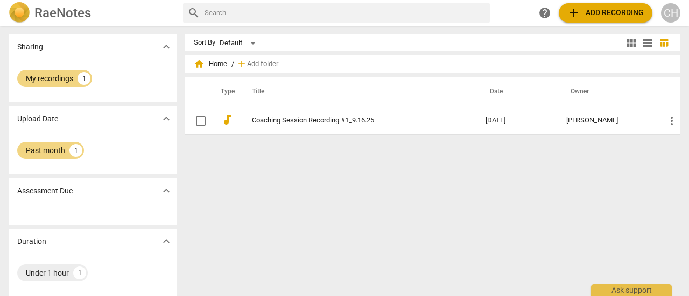 The image size is (689, 296). What do you see at coordinates (631, 43) in the screenshot?
I see `button: Tile view` at bounding box center [631, 43].